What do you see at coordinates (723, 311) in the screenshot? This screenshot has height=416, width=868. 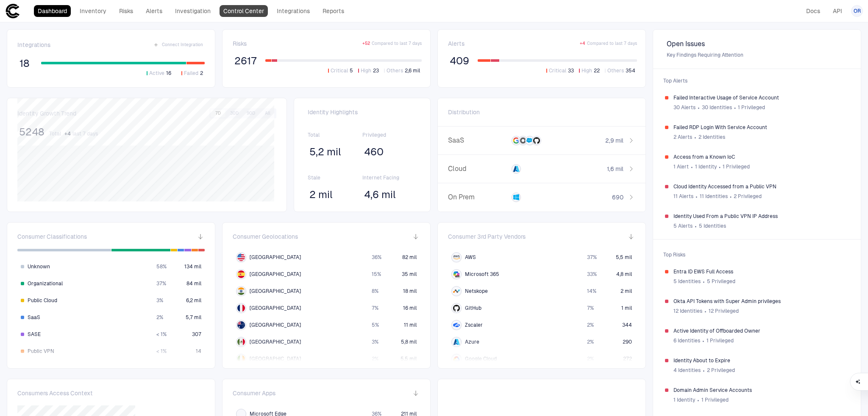 I see `span: 12 Privileged` at bounding box center [723, 311].